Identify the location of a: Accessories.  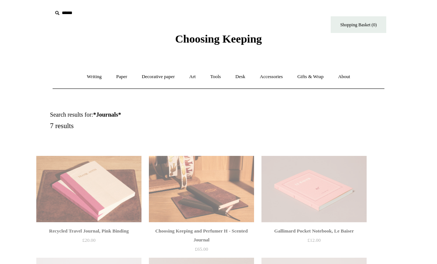
(272, 77).